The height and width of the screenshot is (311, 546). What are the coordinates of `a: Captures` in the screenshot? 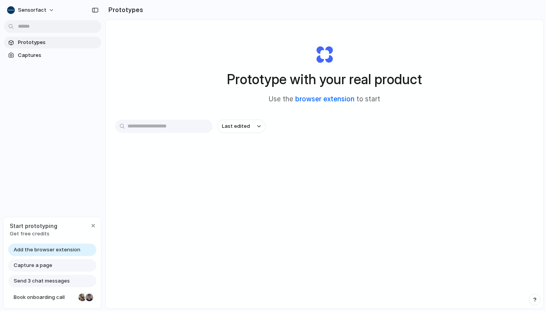 It's located at (53, 55).